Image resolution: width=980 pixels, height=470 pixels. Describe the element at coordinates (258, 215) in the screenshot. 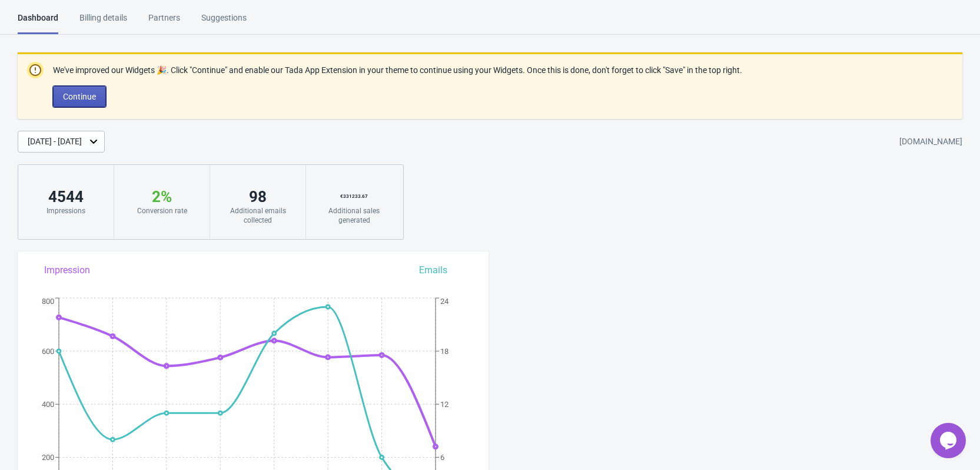

I see `div: Additional emails collected` at that location.